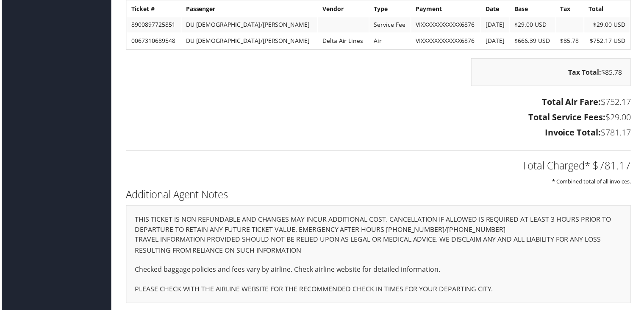 This screenshot has height=310, width=644. Describe the element at coordinates (344, 41) in the screenshot. I see `td: Delta Air Lines` at that location.